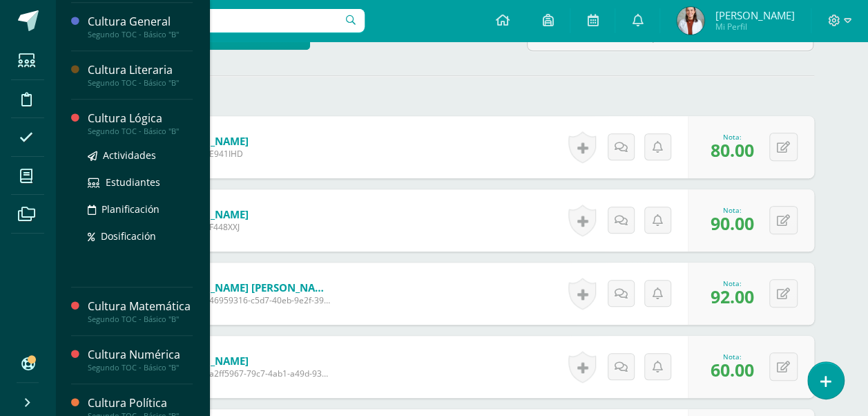 This screenshot has height=416, width=868. Describe the element at coordinates (140, 209) in the screenshot. I see `a: Planificación` at that location.